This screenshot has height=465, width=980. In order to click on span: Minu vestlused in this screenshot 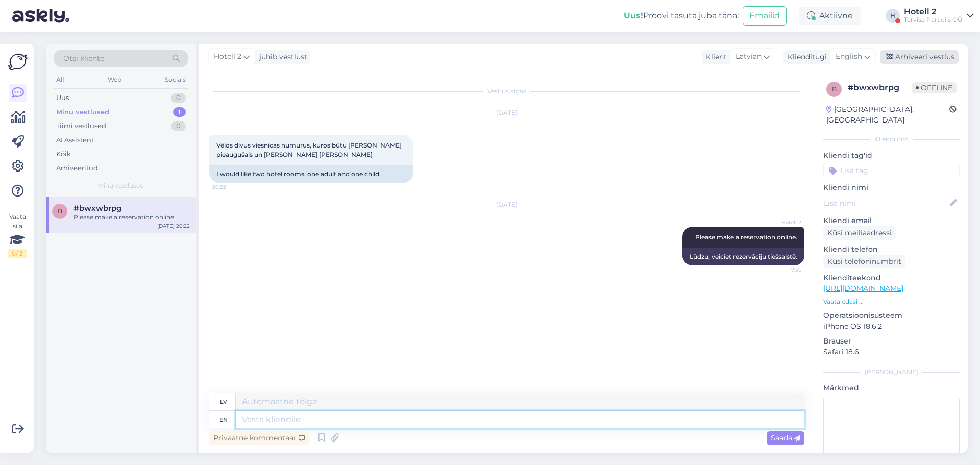, I will do `click(121, 186)`.